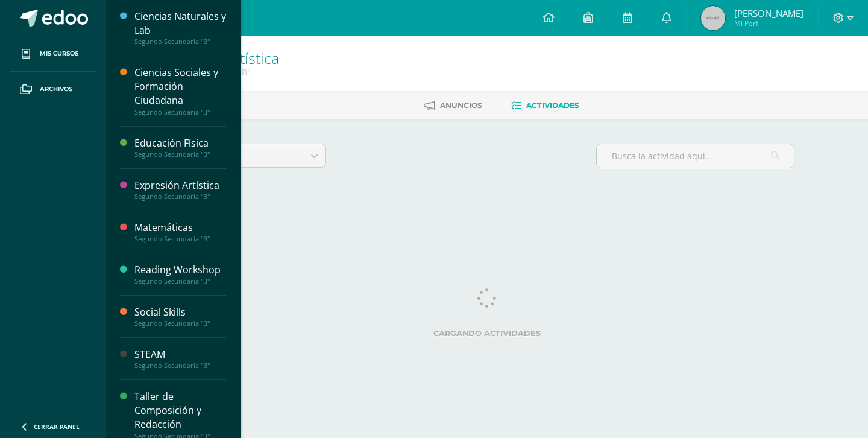 This screenshot has width=868, height=438. I want to click on a: Expresión ArtísticaSegundo Secundaria "B", so click(180, 189).